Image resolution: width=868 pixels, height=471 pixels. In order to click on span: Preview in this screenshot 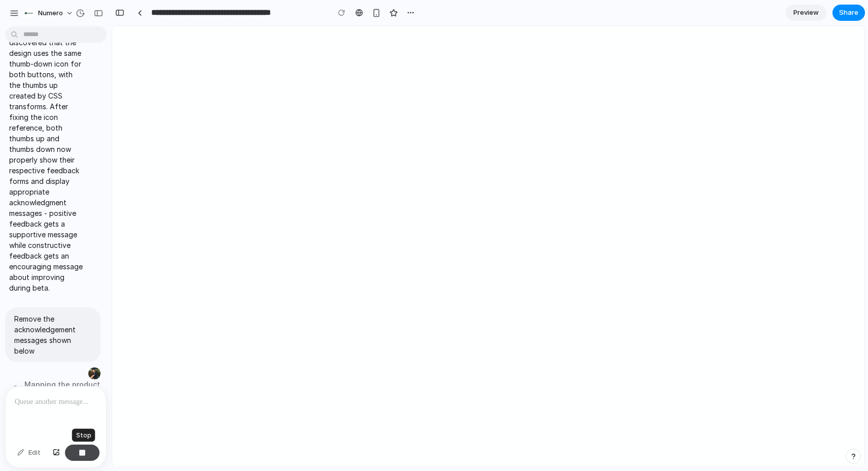, I will do `click(806, 12)`.